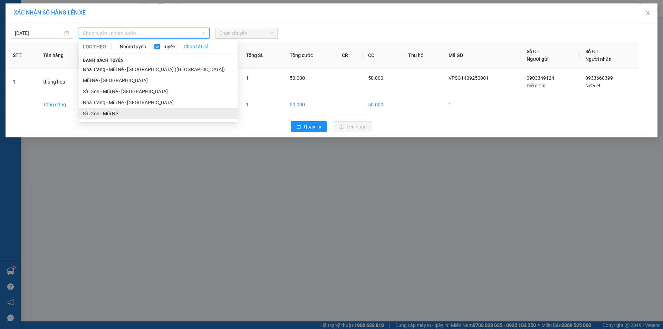  What do you see at coordinates (158, 114) in the screenshot?
I see `li: Sài Gòn - Mũi Né` at bounding box center [158, 114].